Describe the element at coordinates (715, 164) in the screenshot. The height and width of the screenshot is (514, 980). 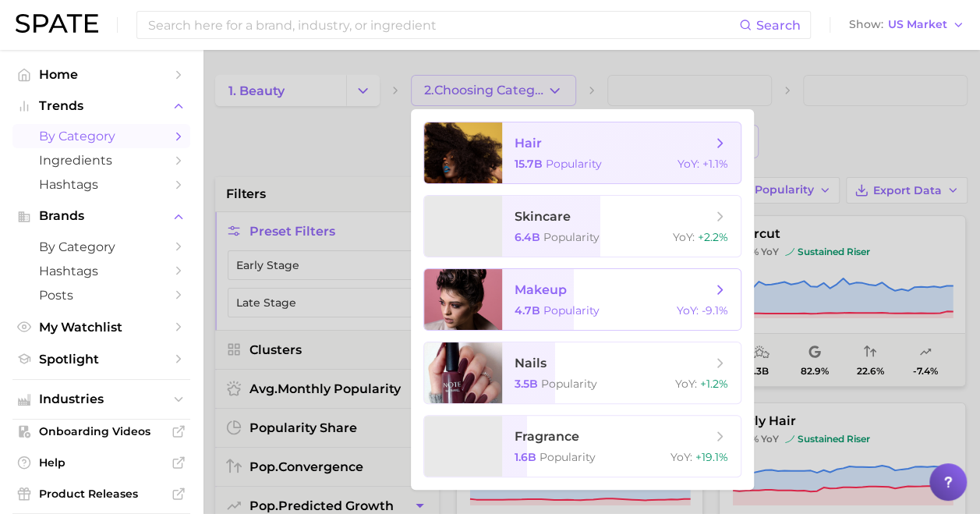
I see `span: +1.1%` at that location.